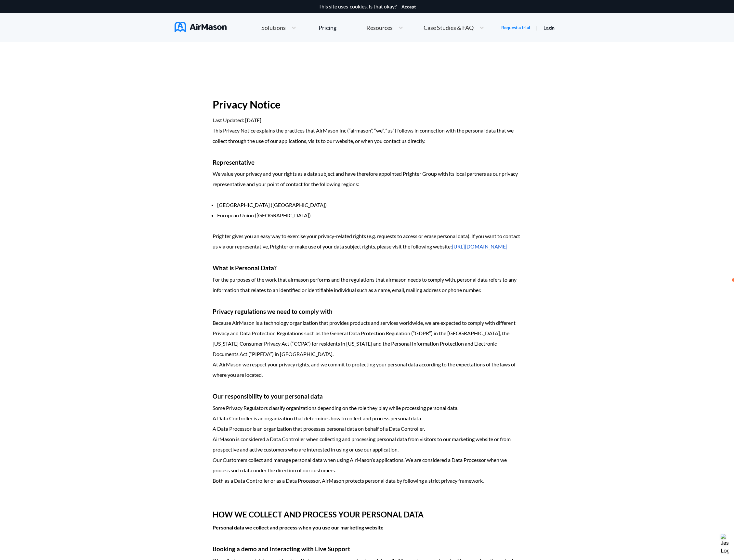 This screenshot has height=560, width=734. Describe the element at coordinates (367, 105) in the screenshot. I see `h1: Privacy Notice` at that location.